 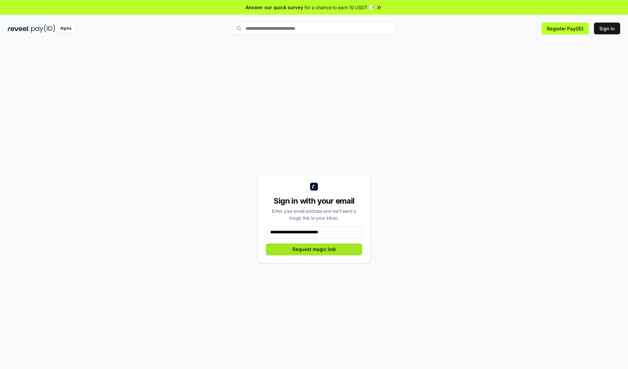 I want to click on button: Sign In, so click(x=607, y=28).